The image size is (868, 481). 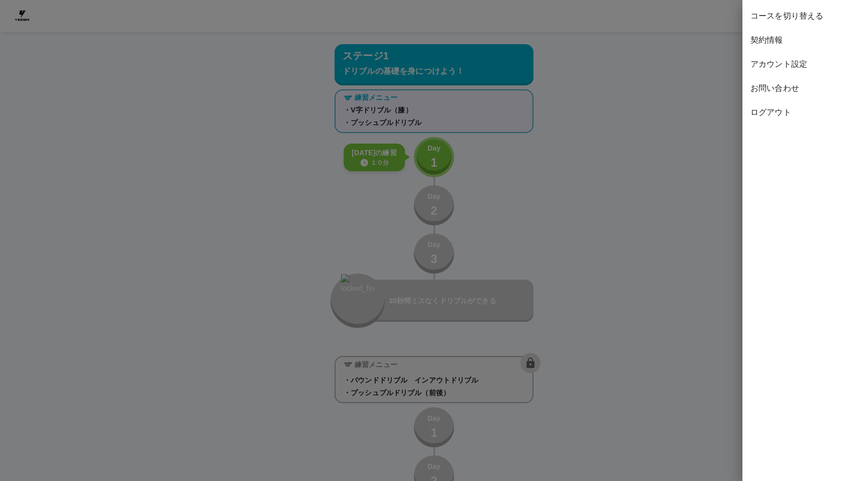 I want to click on div: ログアウト, so click(x=805, y=113).